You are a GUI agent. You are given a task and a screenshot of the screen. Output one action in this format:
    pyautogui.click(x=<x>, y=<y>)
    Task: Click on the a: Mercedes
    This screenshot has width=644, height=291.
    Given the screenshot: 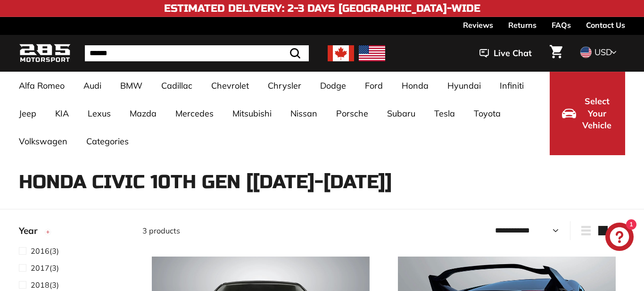 What is the action you would take?
    pyautogui.click(x=194, y=113)
    